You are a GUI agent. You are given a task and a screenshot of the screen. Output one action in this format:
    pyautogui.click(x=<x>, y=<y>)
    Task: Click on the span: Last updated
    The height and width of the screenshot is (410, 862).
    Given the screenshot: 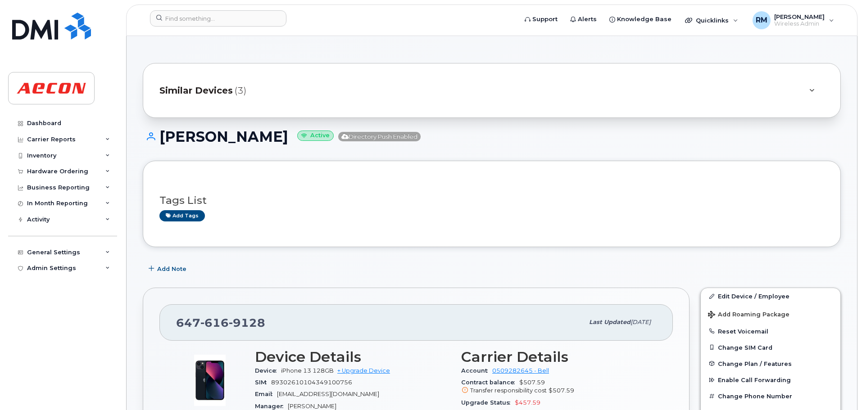 What is the action you would take?
    pyautogui.click(x=610, y=322)
    